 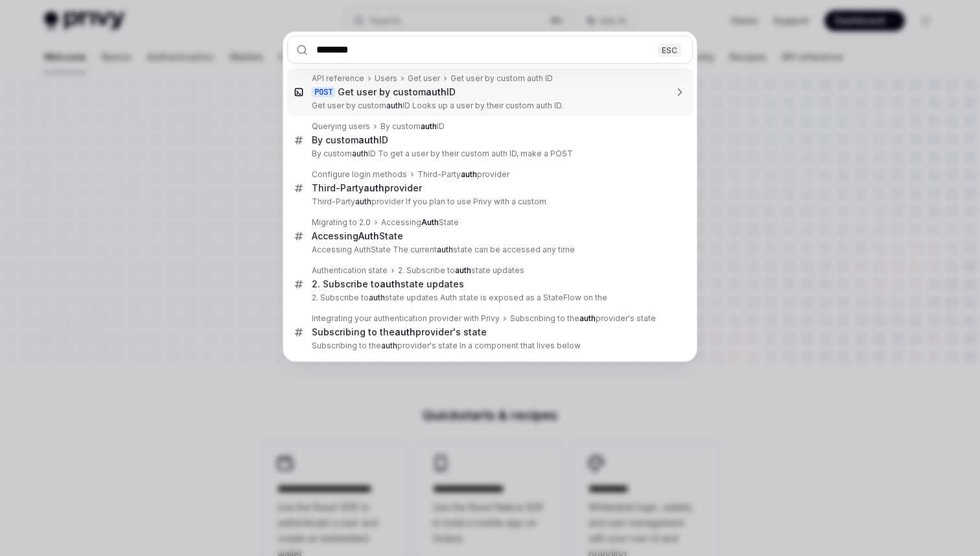 I want to click on div: API reference, so click(x=338, y=79).